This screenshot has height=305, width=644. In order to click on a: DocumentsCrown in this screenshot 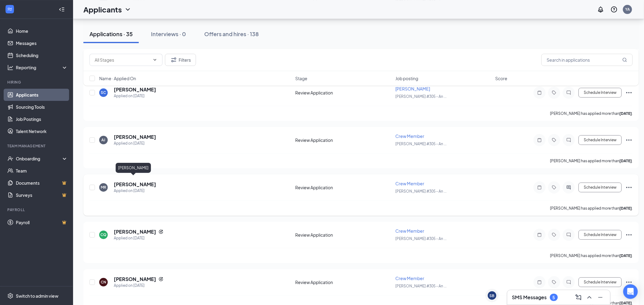, I will do `click(42, 183)`.